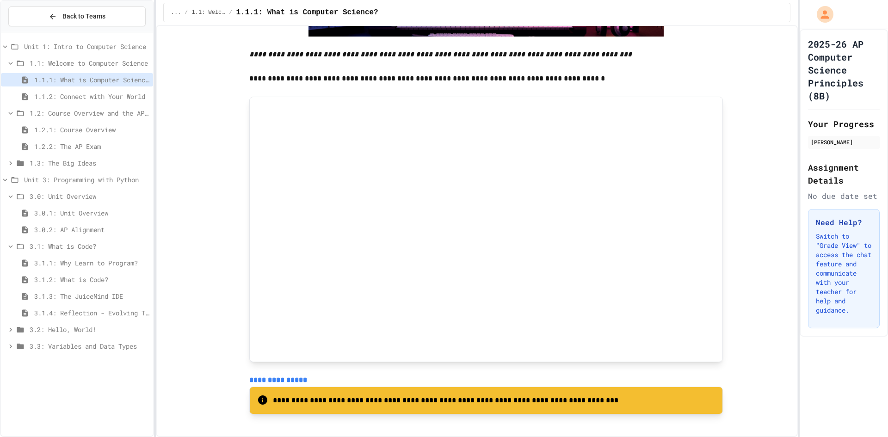  Describe the element at coordinates (84, 16) in the screenshot. I see `span: Back to Teams` at that location.